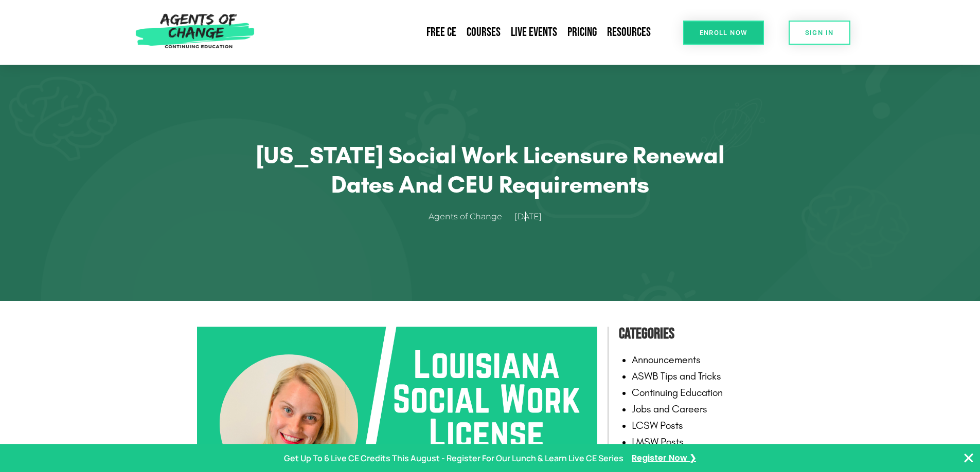 The image size is (980, 472). What do you see at coordinates (658, 442) in the screenshot?
I see `a: LMSW Posts` at bounding box center [658, 442].